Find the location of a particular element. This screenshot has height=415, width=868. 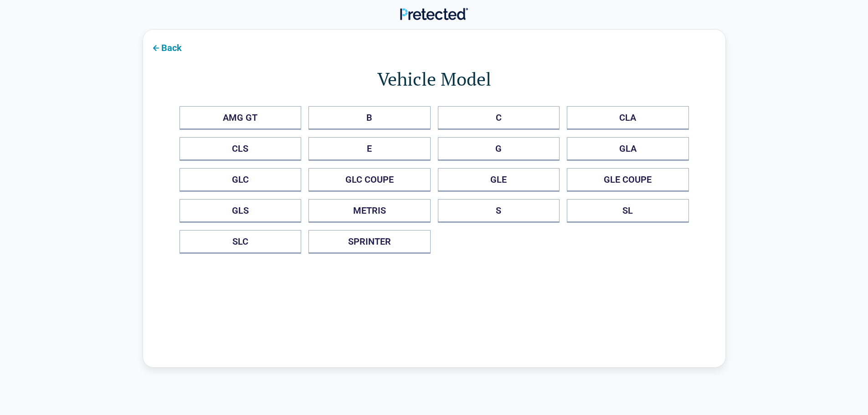

button: C is located at coordinates (499, 118).